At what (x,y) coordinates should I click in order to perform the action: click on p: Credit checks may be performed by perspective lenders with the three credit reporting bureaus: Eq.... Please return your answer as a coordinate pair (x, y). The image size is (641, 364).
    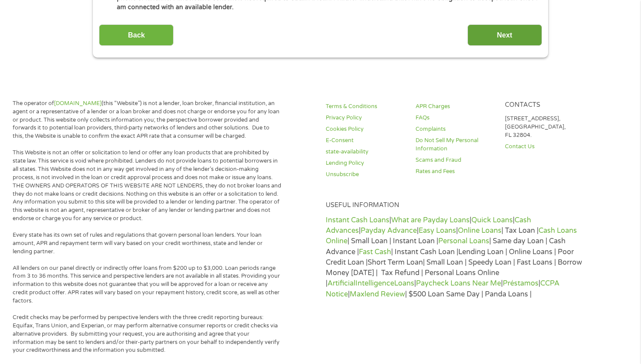
    Looking at the image, I should click on (147, 334).